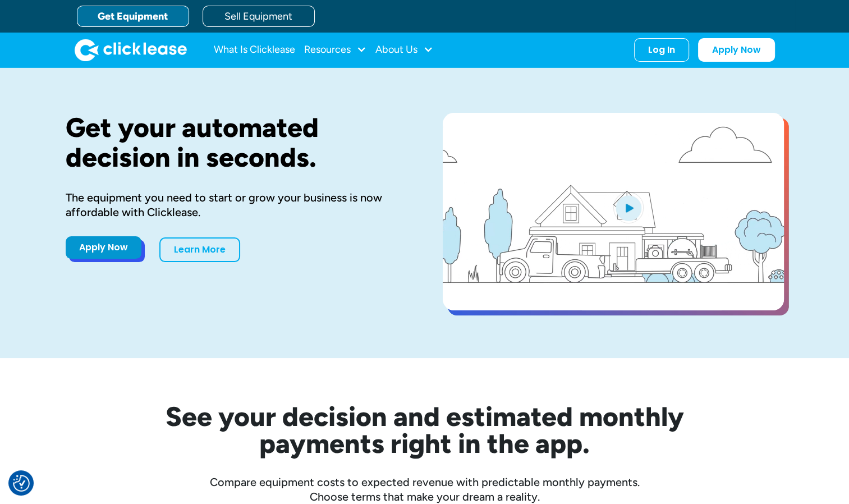 The width and height of the screenshot is (849, 504). Describe the element at coordinates (237, 142) in the screenshot. I see `h1: Get your automated decision in seconds.` at that location.